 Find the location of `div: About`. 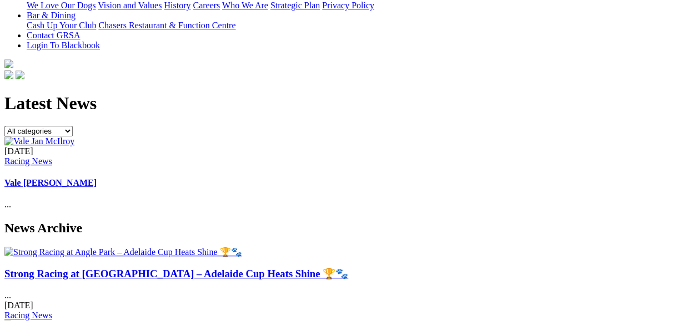

div: About is located at coordinates (360, 6).